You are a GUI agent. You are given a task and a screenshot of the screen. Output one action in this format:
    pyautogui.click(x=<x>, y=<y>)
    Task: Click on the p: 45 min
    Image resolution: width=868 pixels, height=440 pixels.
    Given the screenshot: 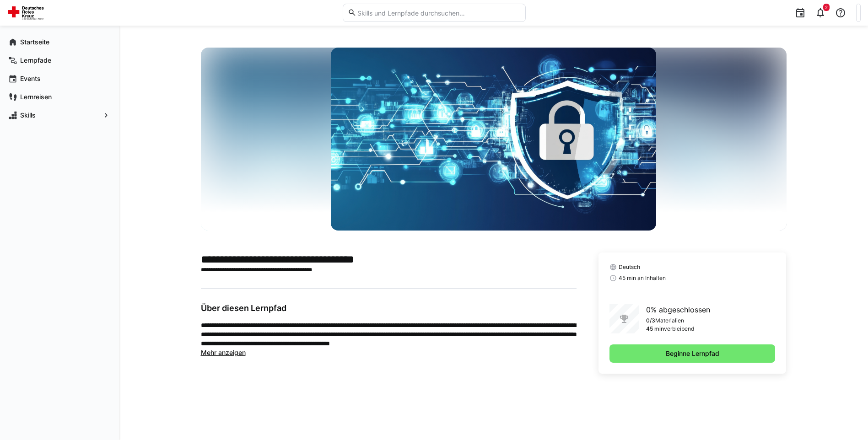 What is the action you would take?
    pyautogui.click(x=654, y=329)
    